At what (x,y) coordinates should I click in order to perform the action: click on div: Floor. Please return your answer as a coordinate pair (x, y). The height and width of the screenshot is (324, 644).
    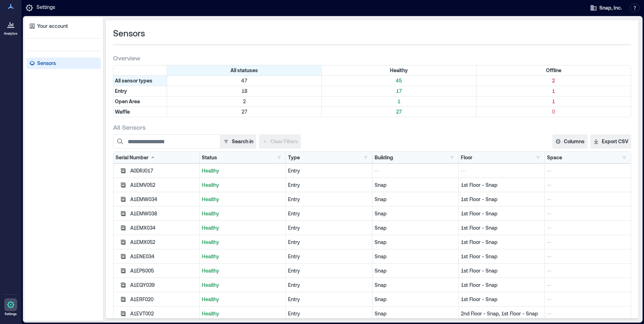
    Looking at the image, I should click on (467, 157).